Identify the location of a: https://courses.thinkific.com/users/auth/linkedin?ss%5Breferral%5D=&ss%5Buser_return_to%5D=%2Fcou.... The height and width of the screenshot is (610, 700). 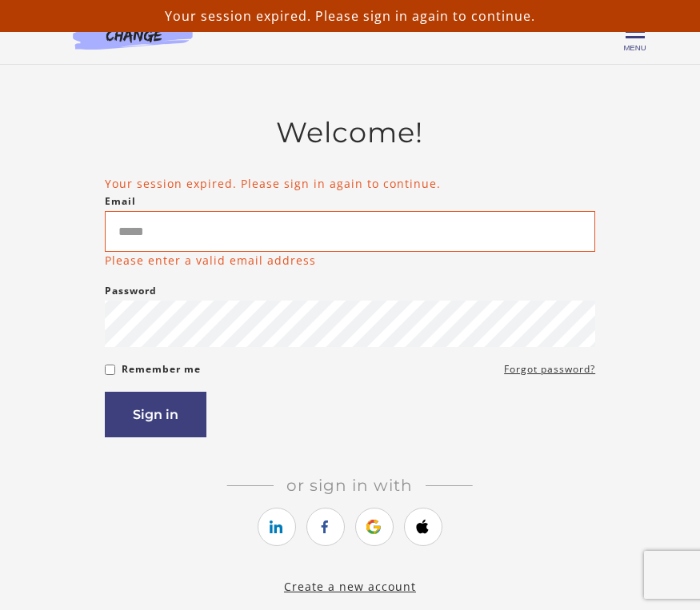
(277, 527).